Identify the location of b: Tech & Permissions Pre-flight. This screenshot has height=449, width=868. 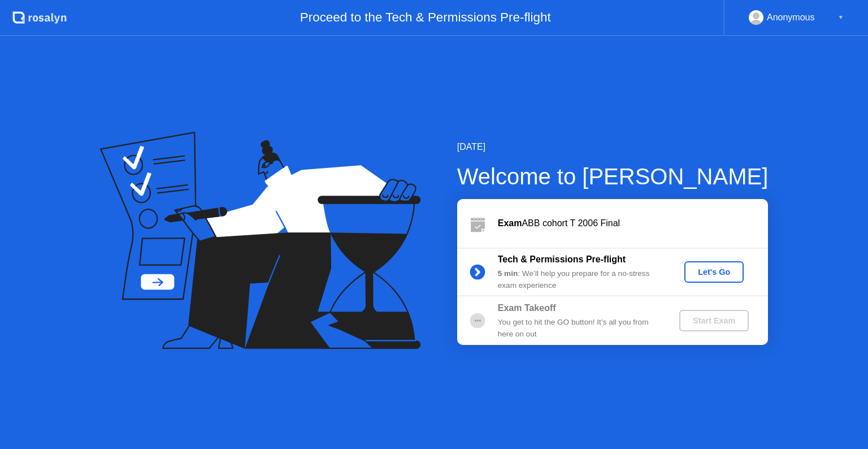
(562, 259).